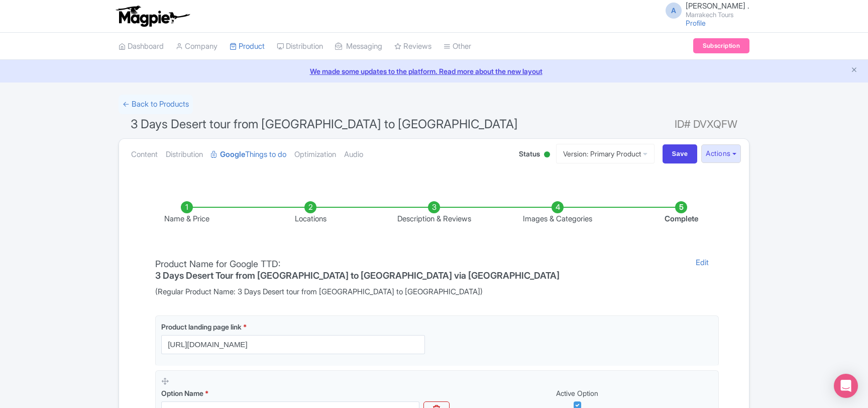 The width and height of the screenshot is (868, 408). What do you see at coordinates (434, 213) in the screenshot?
I see `li: Description & Reviews` at bounding box center [434, 213].